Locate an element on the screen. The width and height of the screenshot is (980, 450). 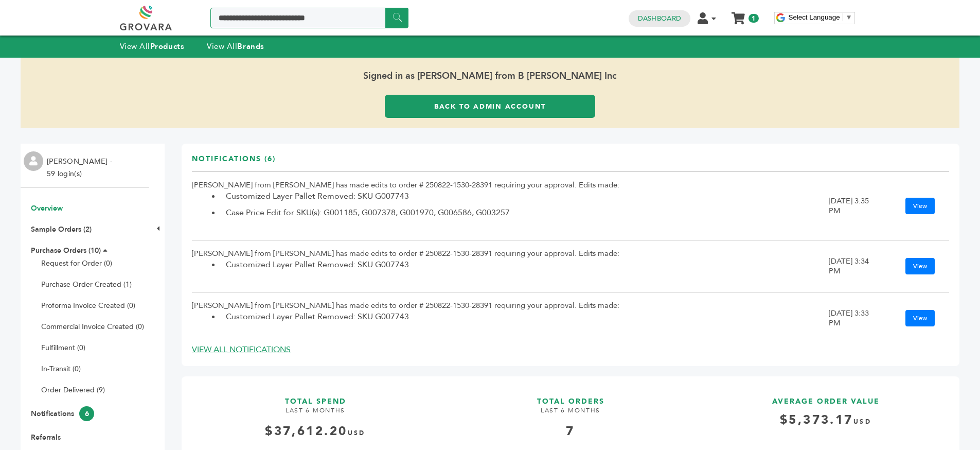
span: 6 is located at coordinates (87, 414).